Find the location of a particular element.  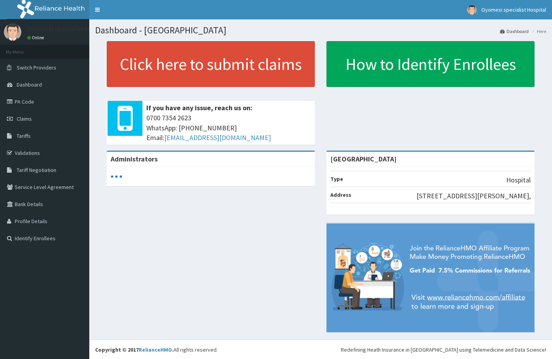

span: Oyomesi specialist Hospital is located at coordinates (514, 10).